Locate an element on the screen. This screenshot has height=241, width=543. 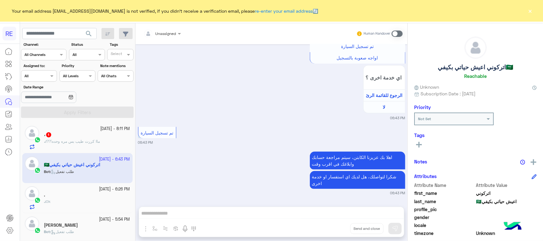
label: Assigned to: is located at coordinates (40, 66).